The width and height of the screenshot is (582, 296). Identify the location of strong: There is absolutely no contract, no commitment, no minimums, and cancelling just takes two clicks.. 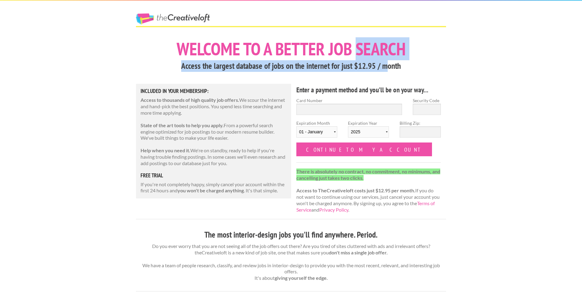
(368, 174).